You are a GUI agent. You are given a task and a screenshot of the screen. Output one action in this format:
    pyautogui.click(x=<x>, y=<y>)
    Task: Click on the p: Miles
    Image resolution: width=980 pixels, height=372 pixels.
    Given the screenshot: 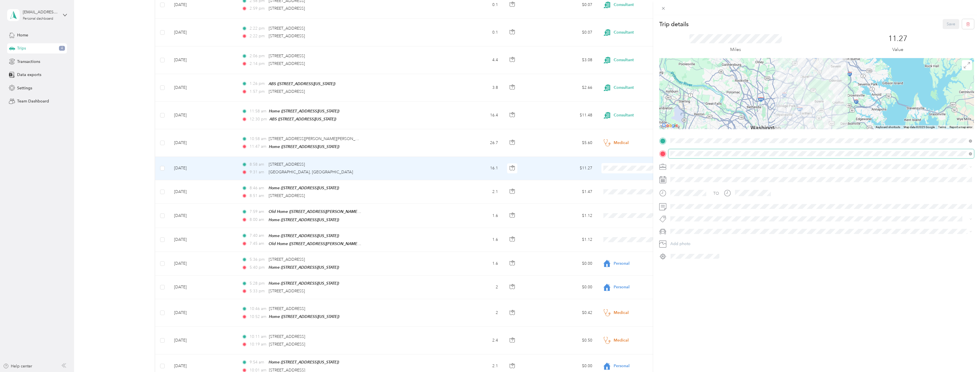 What is the action you would take?
    pyautogui.click(x=736, y=50)
    